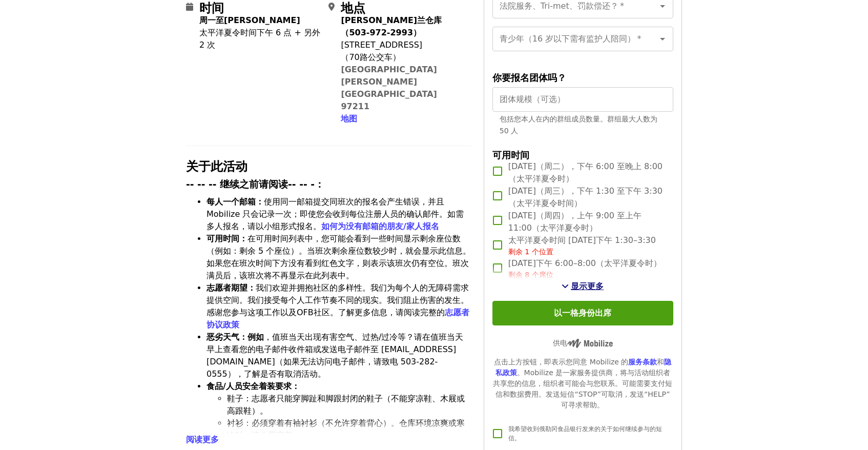 Image resolution: width=868 pixels, height=450 pixels. Describe the element at coordinates (338, 318) in the screenshot. I see `font: 志愿者协议政策` at that location.